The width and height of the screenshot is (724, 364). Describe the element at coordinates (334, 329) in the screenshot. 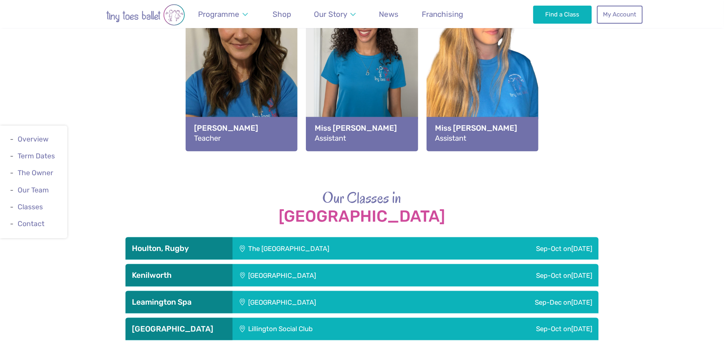

I see `div: Lillington Social Club` at that location.